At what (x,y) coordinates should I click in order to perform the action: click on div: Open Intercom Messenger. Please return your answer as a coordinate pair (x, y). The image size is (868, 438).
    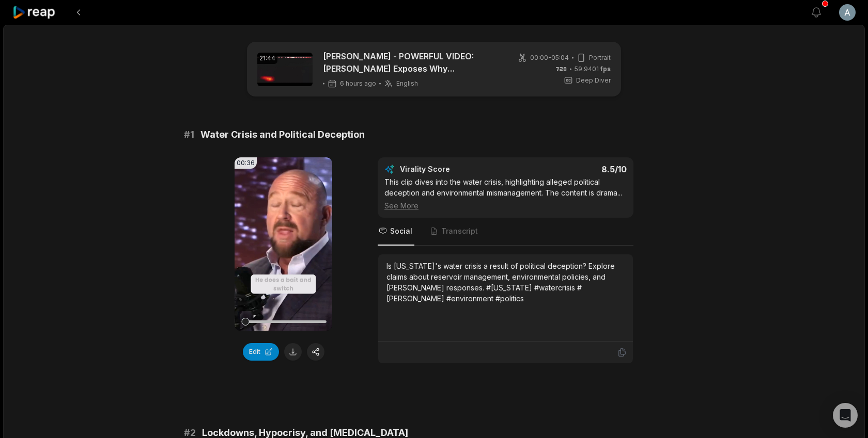
    Looking at the image, I should click on (846, 416).